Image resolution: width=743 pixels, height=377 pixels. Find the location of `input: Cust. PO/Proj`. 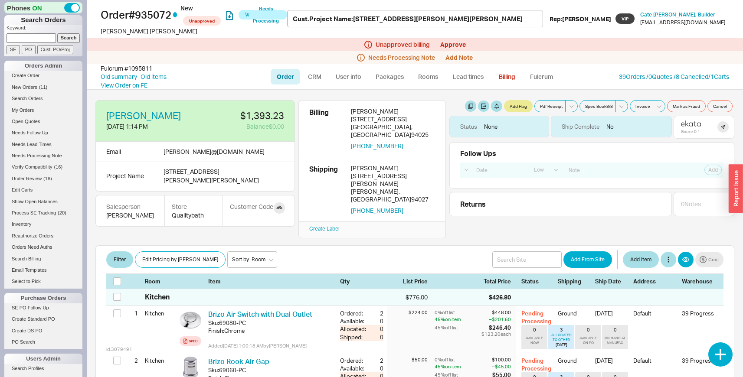

input: Cust. PO/Proj is located at coordinates (55, 49).